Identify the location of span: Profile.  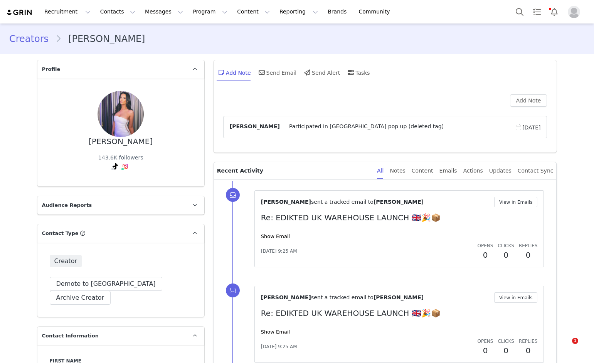
(51, 69).